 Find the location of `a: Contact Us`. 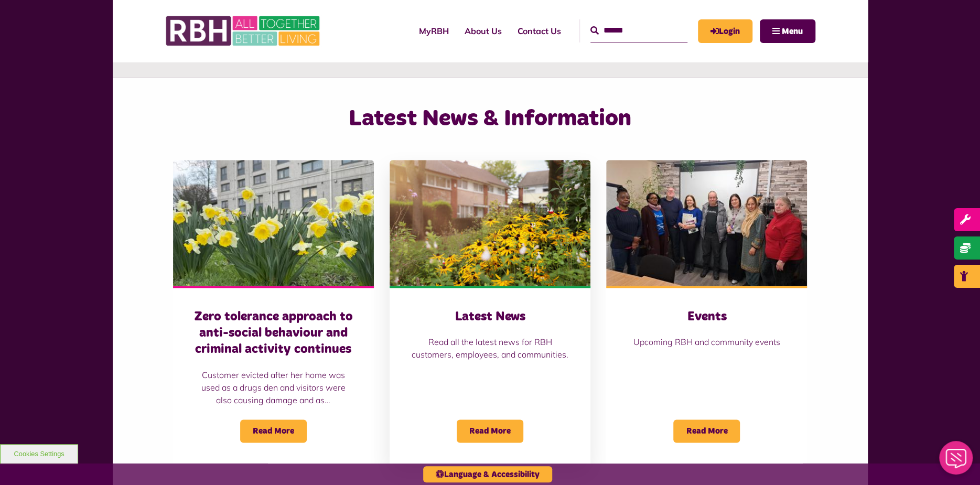

a: Contact Us is located at coordinates (540, 31).